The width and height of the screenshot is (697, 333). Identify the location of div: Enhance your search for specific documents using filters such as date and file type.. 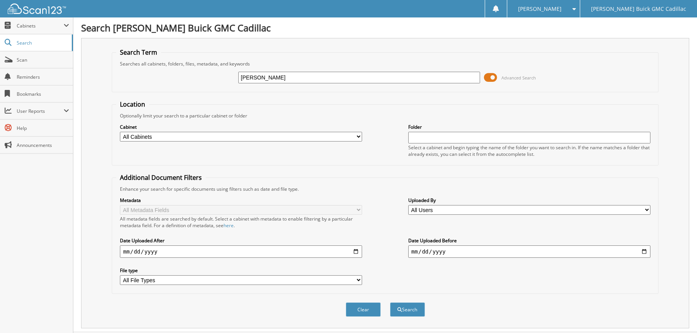
(385, 189).